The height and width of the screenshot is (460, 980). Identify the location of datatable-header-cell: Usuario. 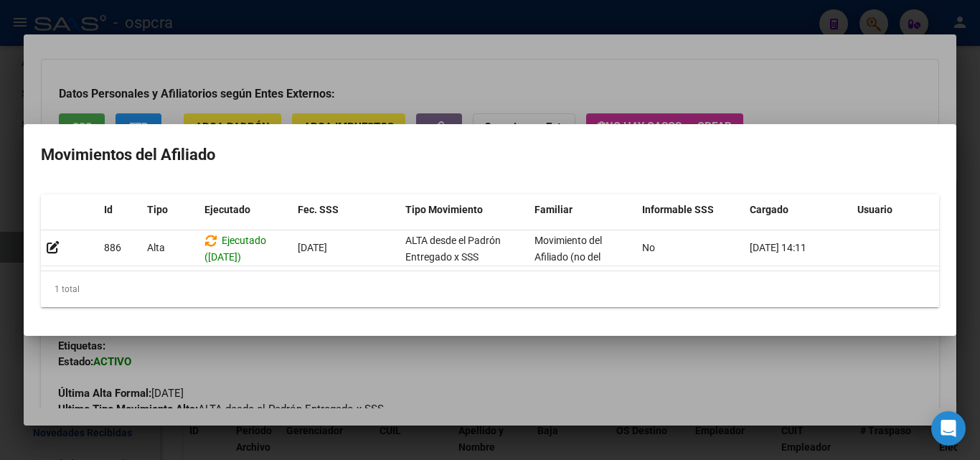
(905, 209).